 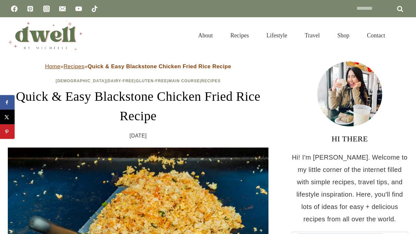 What do you see at coordinates (45, 35) in the screenshot?
I see `a: DWELL by michelle` at bounding box center [45, 35].